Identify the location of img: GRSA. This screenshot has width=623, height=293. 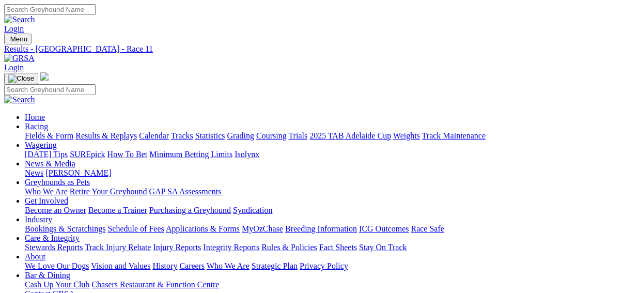
(19, 58).